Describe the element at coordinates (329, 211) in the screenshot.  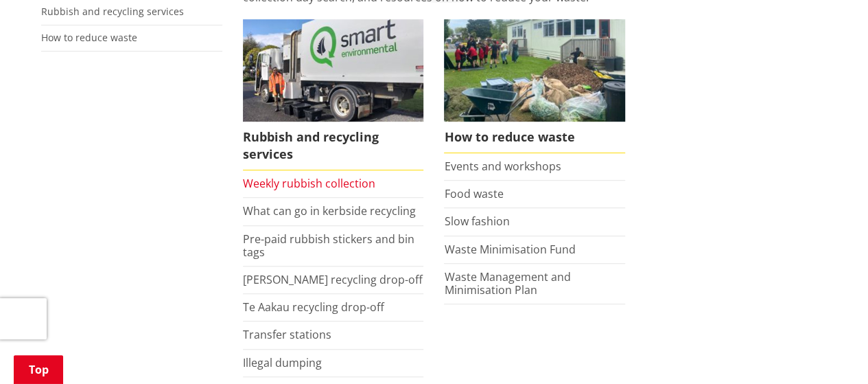
I see `a: What can go in kerbside recycling` at that location.